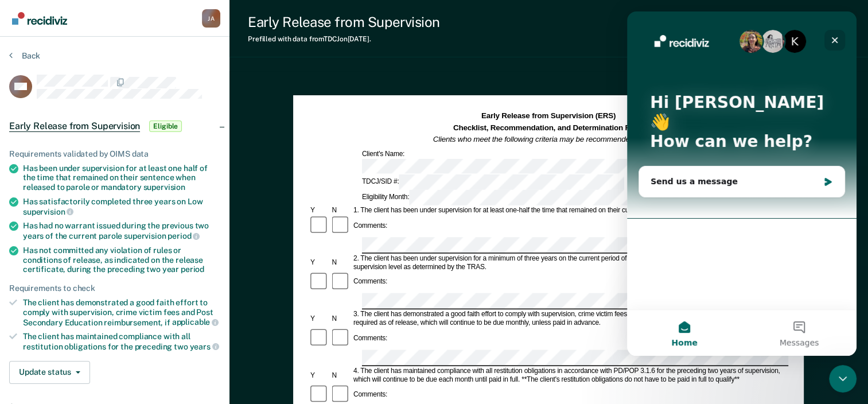  Describe the element at coordinates (549, 139) in the screenshot. I see `em: Clients who meet the following criteria may be recommended for ERS.` at that location.